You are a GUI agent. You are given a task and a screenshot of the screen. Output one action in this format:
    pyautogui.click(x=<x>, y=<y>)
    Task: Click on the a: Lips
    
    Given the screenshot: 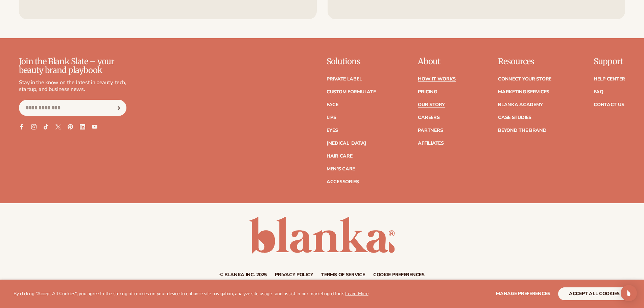 What is the action you would take?
    pyautogui.click(x=331, y=118)
    